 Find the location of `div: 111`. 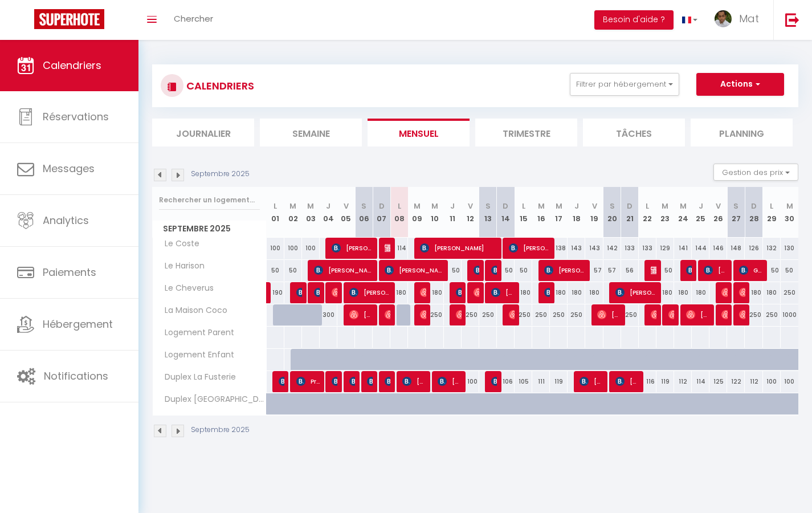

div: 111 is located at coordinates (541, 381).